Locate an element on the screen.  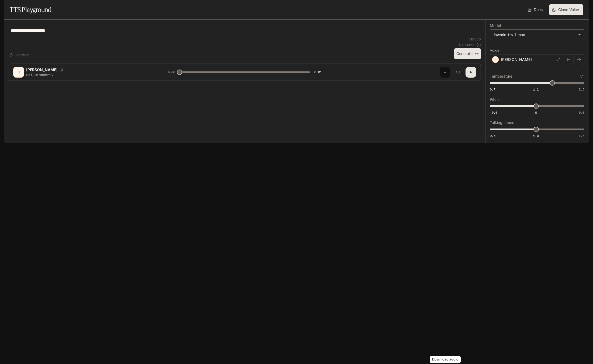
button: Clone Voice is located at coordinates (566, 10).